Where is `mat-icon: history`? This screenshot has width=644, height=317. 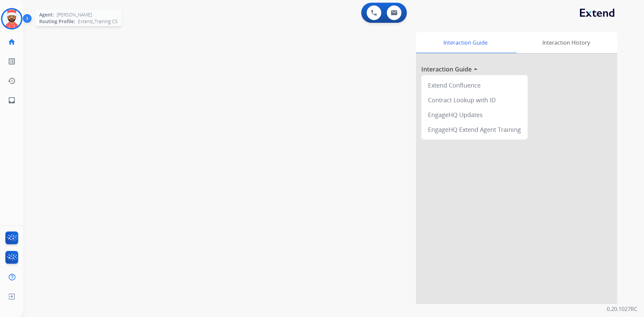 mat-icon: history is located at coordinates (12, 81).